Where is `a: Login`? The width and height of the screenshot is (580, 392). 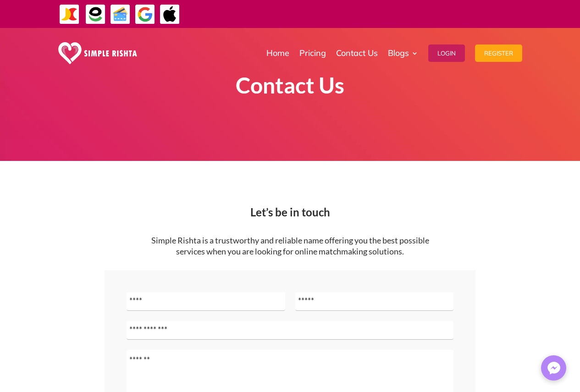 a: Login is located at coordinates (447, 53).